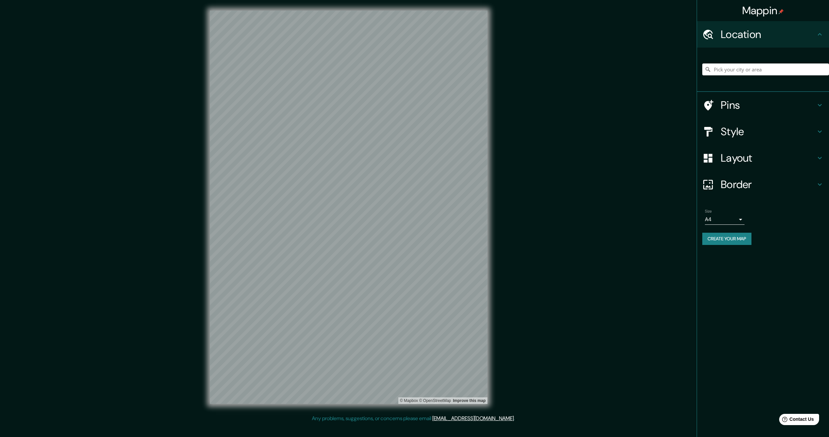 Image resolution: width=829 pixels, height=437 pixels. Describe the element at coordinates (769, 158) in the screenshot. I see `h4: Layout` at that location.